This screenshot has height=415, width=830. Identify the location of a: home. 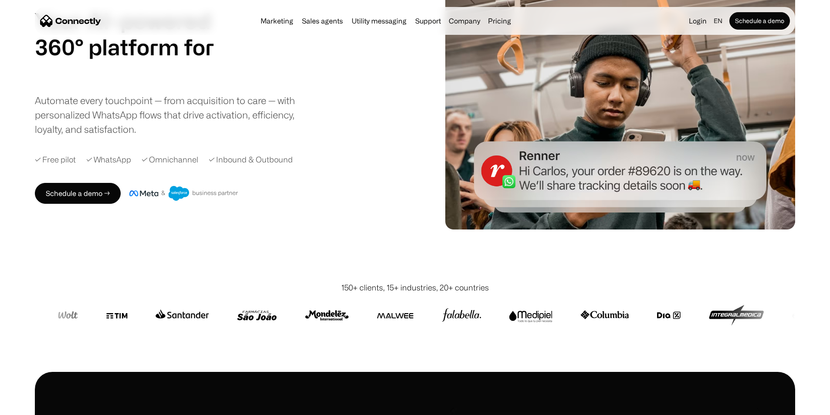
(71, 21).